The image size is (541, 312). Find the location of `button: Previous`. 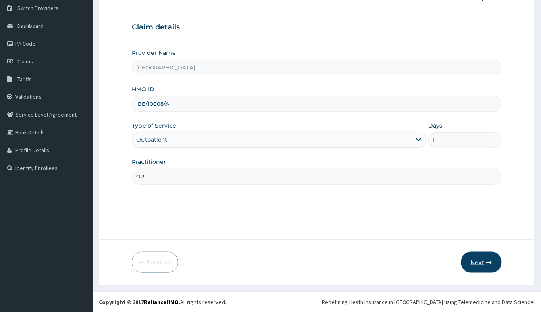

button: Previous is located at coordinates (155, 262).